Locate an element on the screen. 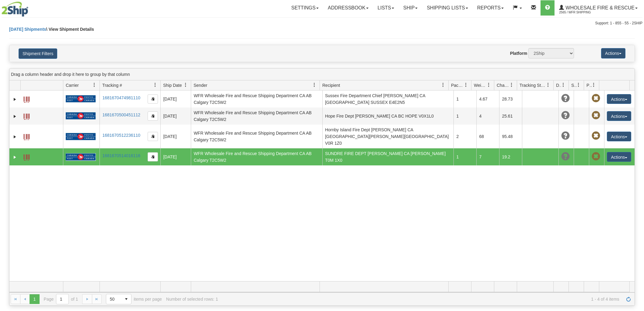  a: 1681670514016116 is located at coordinates (121, 156).